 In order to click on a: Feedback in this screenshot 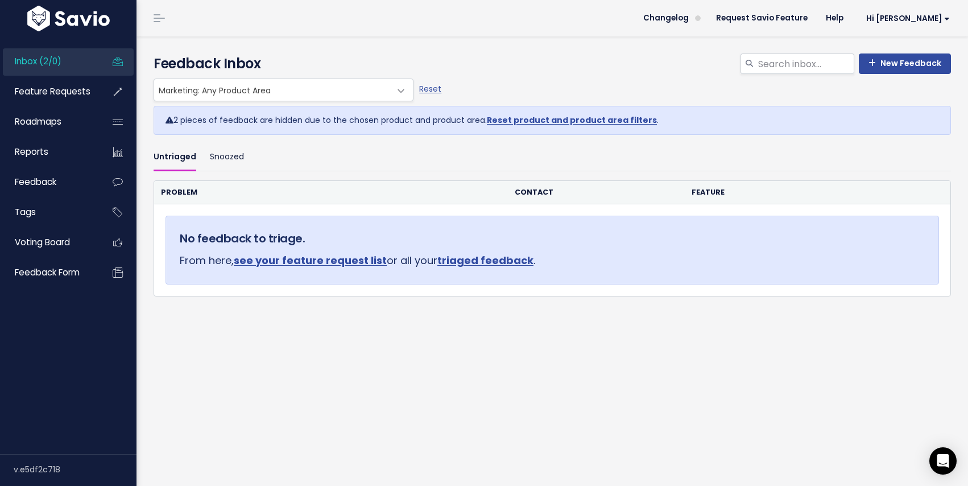, I will do `click(48, 182)`.